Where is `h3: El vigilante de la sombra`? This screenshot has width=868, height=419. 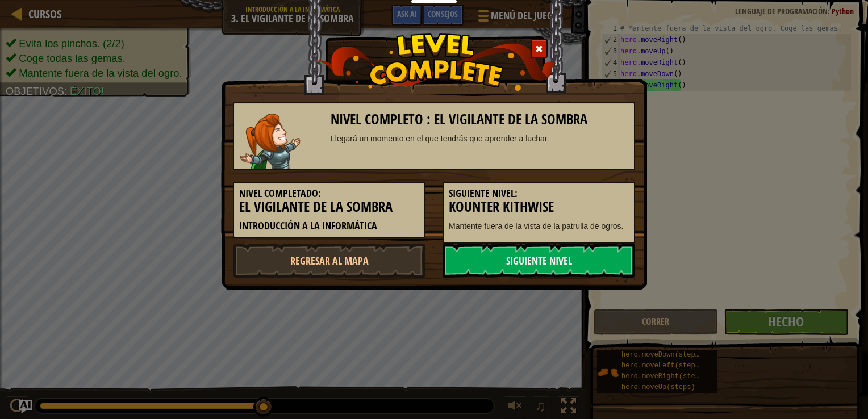
h3: El vigilante de la sombra is located at coordinates (329, 206).